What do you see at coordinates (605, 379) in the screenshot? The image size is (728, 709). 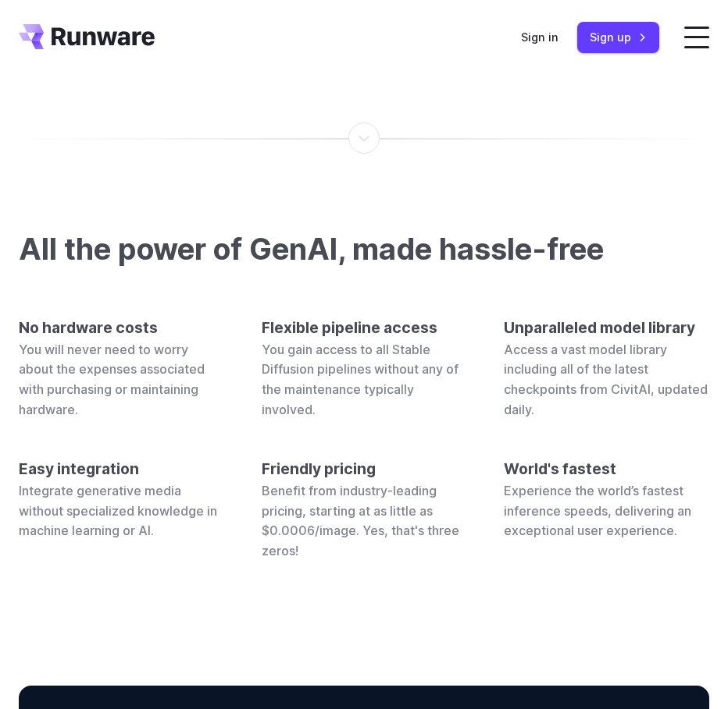 I see `span: Access a vast model library including all of the latest checkpoints from CivitAI, updated daily.` at bounding box center [605, 379].